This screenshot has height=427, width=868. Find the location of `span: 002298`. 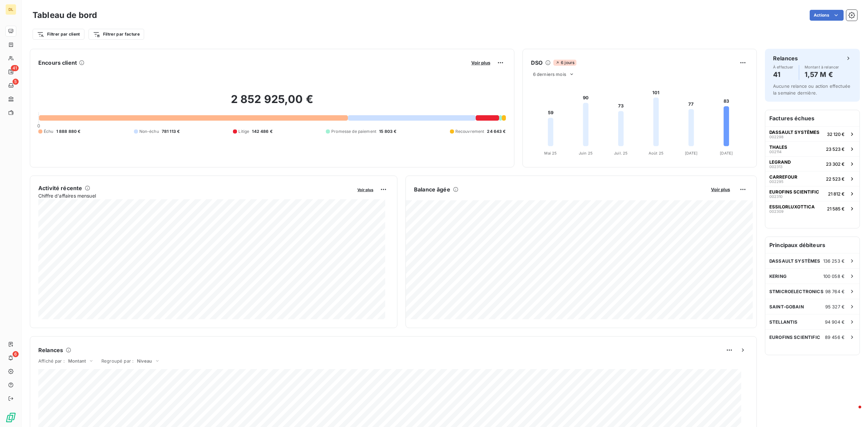

span: 002298 is located at coordinates (776, 137).